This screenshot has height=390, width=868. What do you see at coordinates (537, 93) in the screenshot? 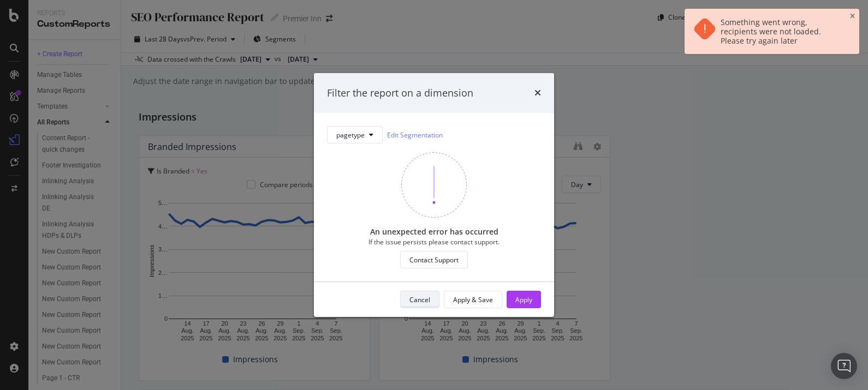
I see `div: times` at bounding box center [537, 93].